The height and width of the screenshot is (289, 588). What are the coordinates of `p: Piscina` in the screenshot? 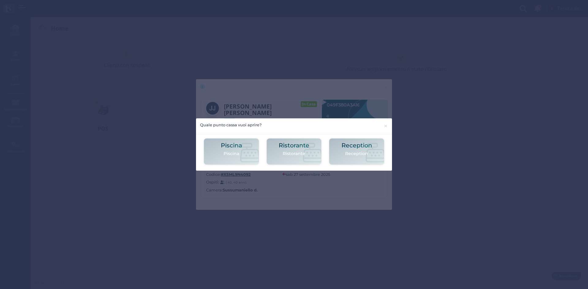 It's located at (231, 154).